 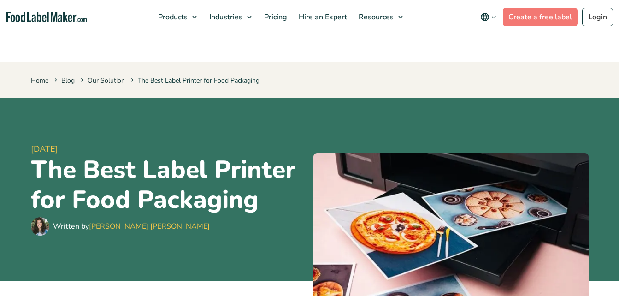 I want to click on a: Home, so click(x=40, y=80).